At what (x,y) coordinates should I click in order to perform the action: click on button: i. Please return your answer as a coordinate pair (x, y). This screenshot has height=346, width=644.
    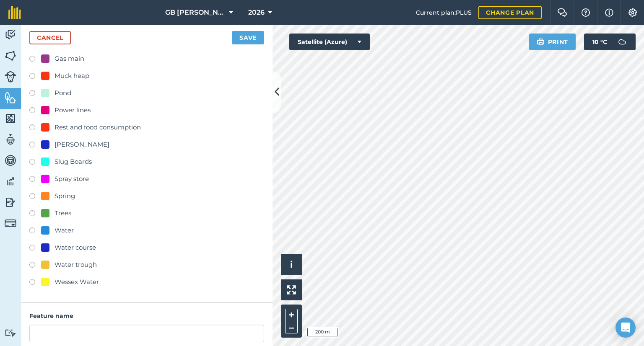
    Looking at the image, I should click on (291, 265).